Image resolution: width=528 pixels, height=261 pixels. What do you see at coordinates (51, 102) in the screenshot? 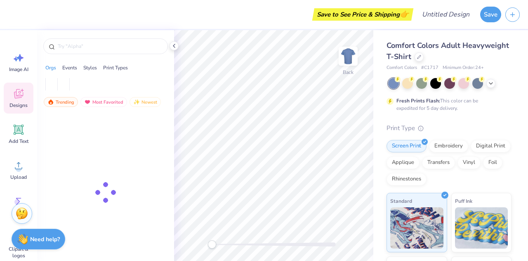
I see `img: trending.gif` at bounding box center [51, 102].